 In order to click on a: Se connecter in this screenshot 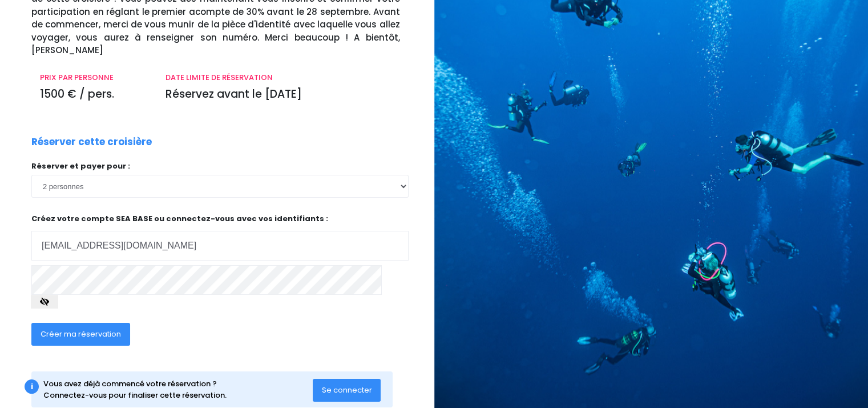, I will do `click(347, 389)`.